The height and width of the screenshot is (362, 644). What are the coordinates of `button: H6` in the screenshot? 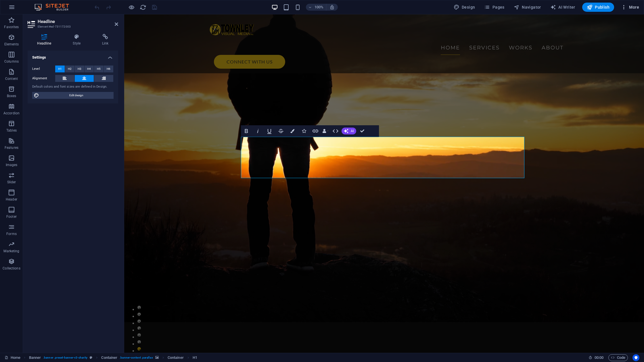 It's located at (108, 69).